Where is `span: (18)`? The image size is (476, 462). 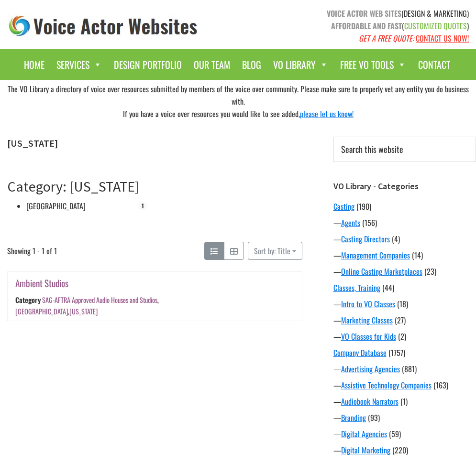
span: (18) is located at coordinates (402, 304).